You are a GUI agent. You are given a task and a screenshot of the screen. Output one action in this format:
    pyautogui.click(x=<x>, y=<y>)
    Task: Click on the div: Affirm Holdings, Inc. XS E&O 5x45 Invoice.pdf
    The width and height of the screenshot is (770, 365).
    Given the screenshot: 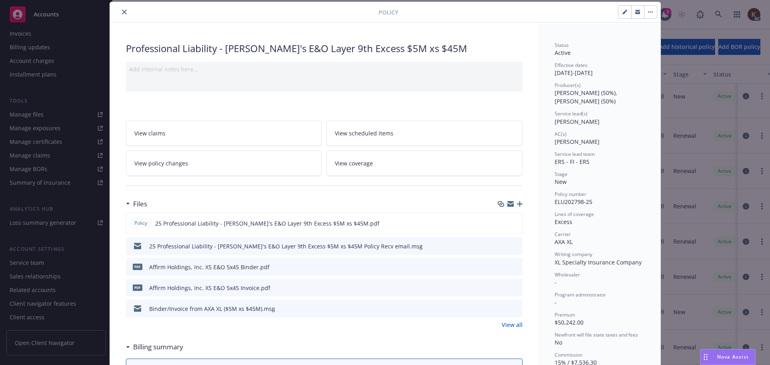 What is the action you would take?
    pyautogui.click(x=210, y=288)
    